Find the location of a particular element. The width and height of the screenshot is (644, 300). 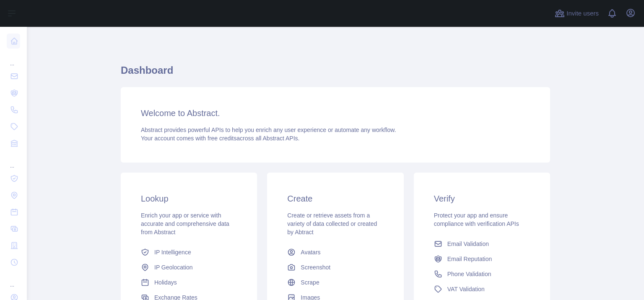

span: Screenshot is located at coordinates (315, 267).